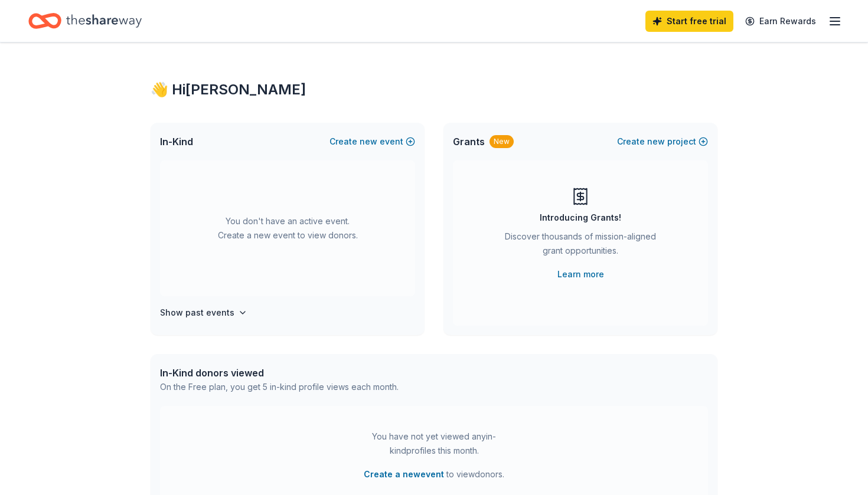 The height and width of the screenshot is (495, 868). Describe the element at coordinates (469, 142) in the screenshot. I see `span: Grants` at that location.